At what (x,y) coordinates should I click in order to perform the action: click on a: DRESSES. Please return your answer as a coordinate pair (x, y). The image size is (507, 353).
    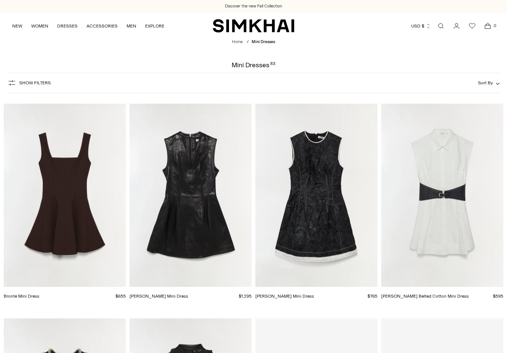
    Looking at the image, I should click on (67, 26).